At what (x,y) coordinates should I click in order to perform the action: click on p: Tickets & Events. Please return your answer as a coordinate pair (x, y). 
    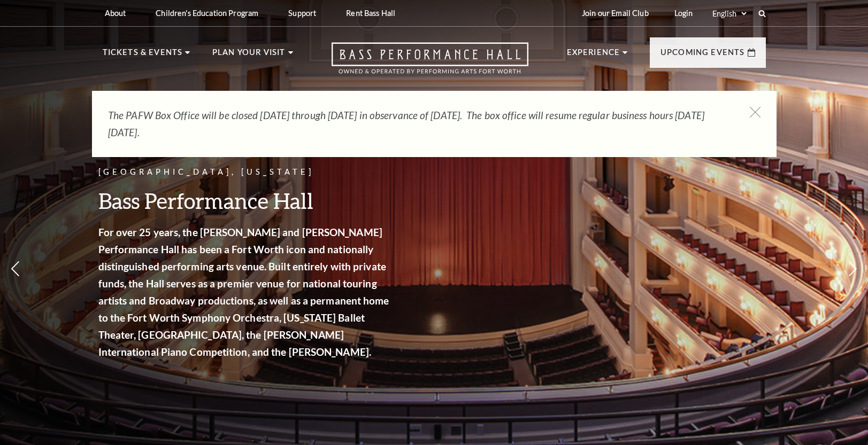
    Looking at the image, I should click on (143, 55).